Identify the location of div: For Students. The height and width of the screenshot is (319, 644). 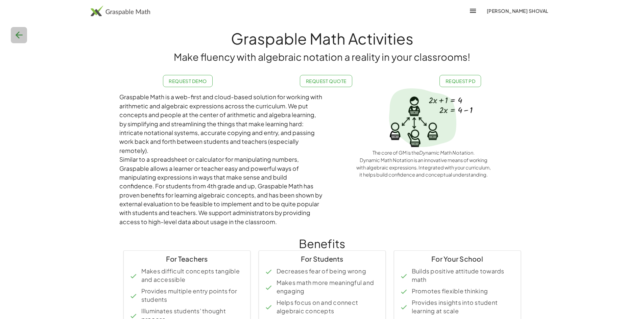
(322, 259).